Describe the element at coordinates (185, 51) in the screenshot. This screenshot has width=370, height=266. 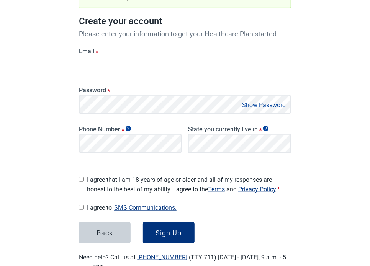
I see `label: Email` at that location.